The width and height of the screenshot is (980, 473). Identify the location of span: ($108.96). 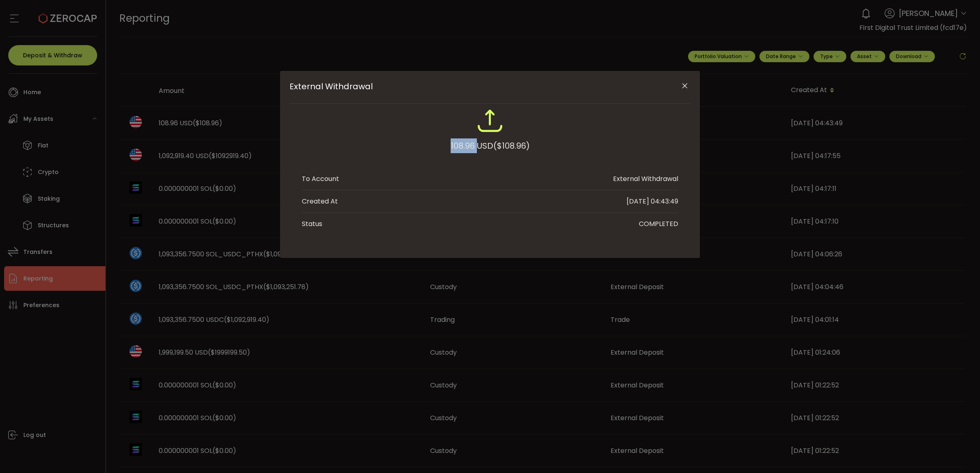
(511, 146).